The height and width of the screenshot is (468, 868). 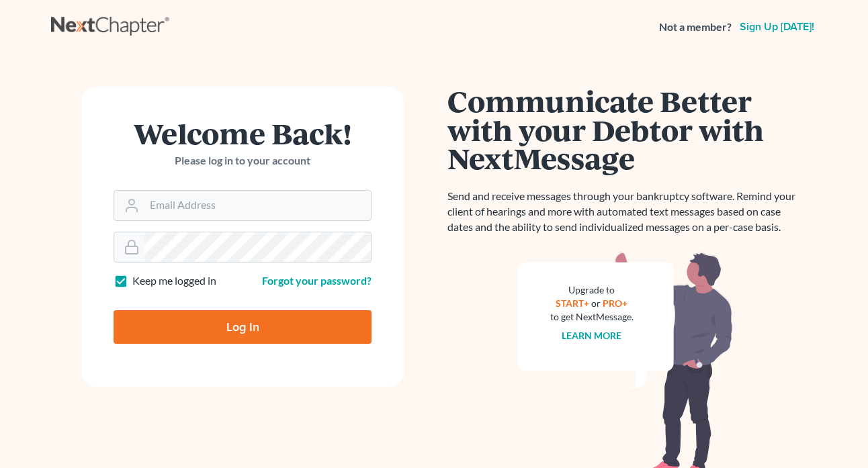 What do you see at coordinates (625, 130) in the screenshot?
I see `h1: Communicate Better with your Debtor with NextMessage` at bounding box center [625, 130].